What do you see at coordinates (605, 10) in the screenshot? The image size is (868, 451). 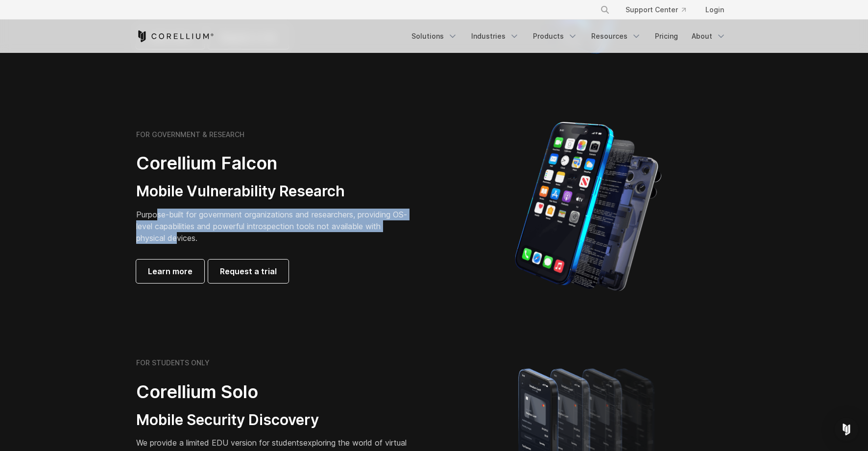 I see `button: Search` at bounding box center [605, 10].